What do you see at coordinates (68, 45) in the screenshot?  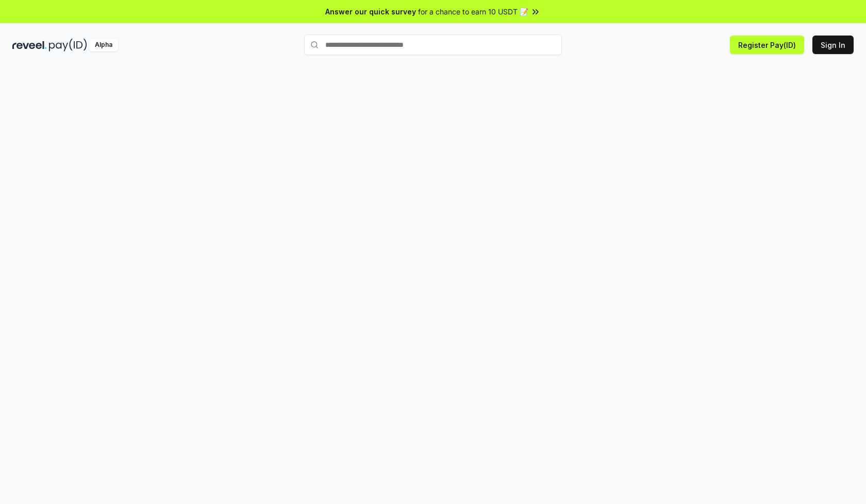 I see `img: pay_id` at bounding box center [68, 45].